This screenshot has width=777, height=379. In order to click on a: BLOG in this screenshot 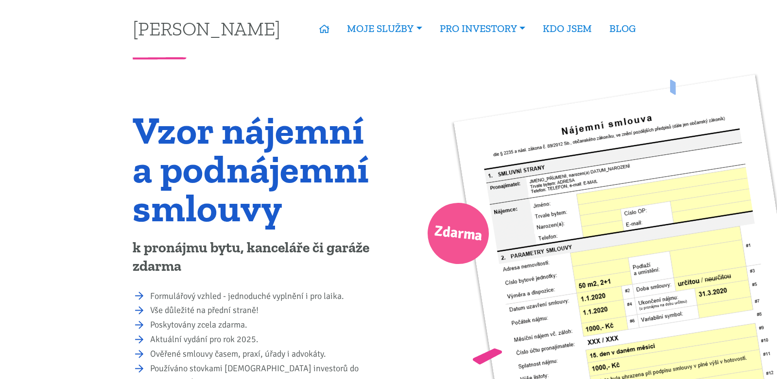, I will do `click(622, 29)`.